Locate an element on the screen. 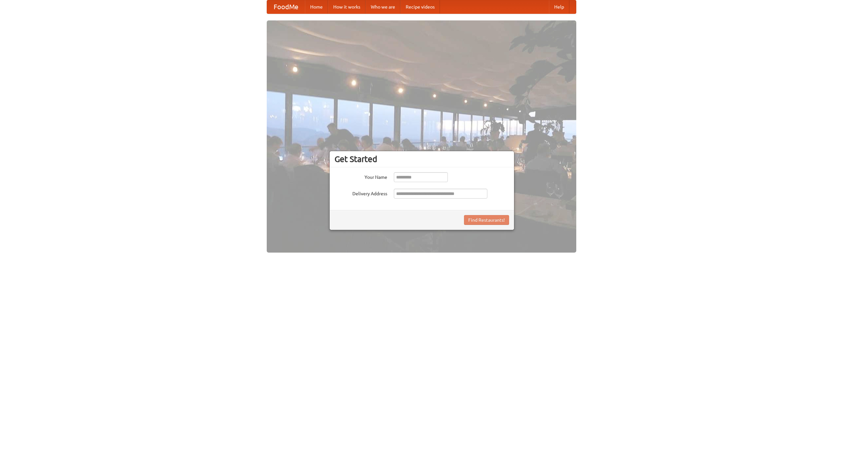  label: Delivery Address is located at coordinates (361, 193).